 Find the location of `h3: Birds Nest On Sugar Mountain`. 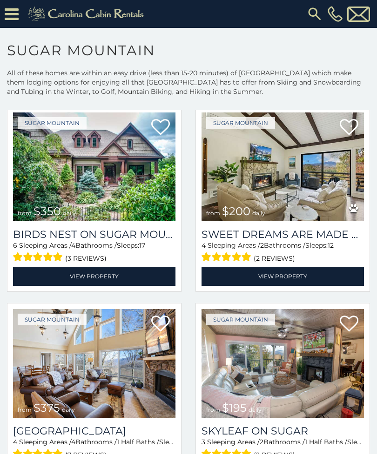

h3: Birds Nest On Sugar Mountain is located at coordinates (94, 234).